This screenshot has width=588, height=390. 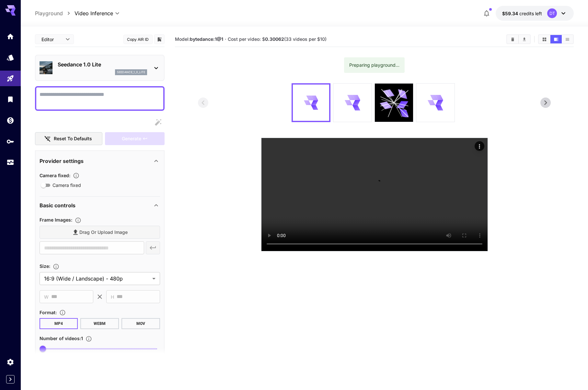 What do you see at coordinates (556, 39) in the screenshot?
I see `button: Show videos in video view` at bounding box center [556, 39].